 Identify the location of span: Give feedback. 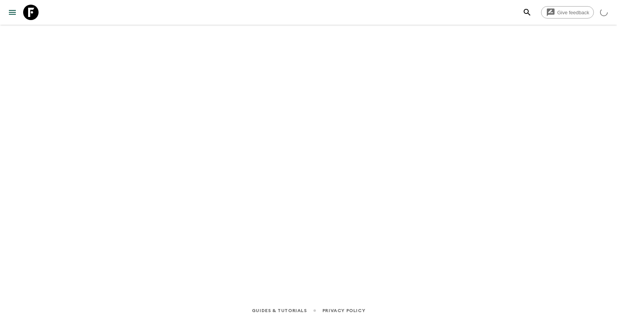
(573, 12).